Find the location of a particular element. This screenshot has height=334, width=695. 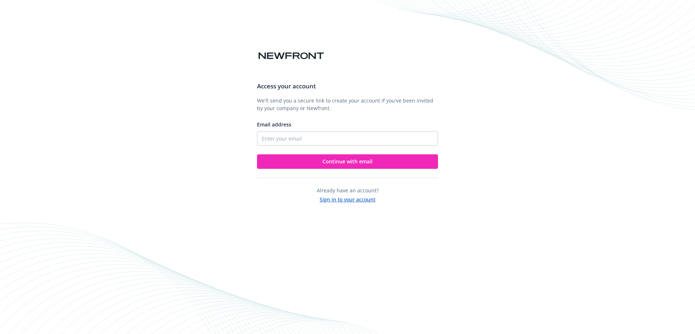

input: Enter your email is located at coordinates (347, 138).